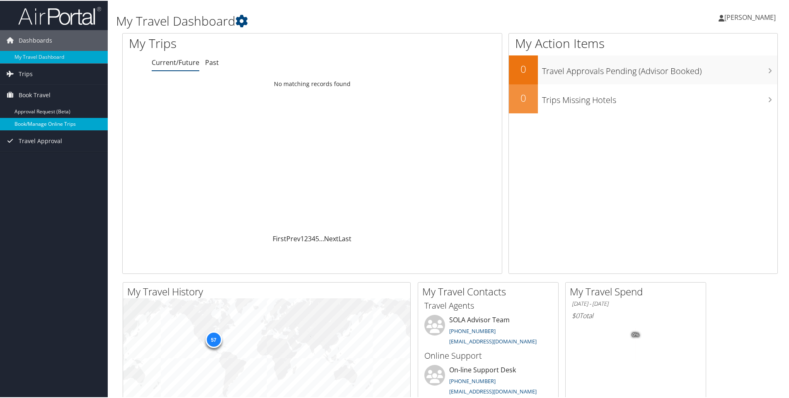 This screenshot has height=398, width=789. I want to click on span: Trips, so click(26, 73).